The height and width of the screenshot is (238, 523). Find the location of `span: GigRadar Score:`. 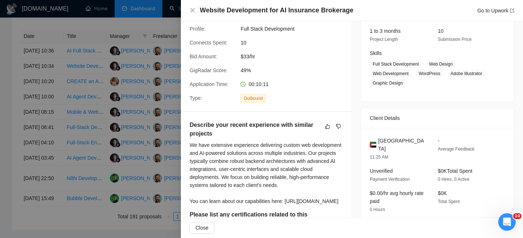

span: GigRadar Score: is located at coordinates (209, 70).